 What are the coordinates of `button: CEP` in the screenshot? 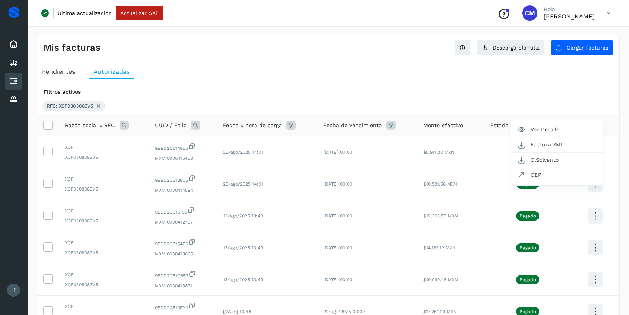 It's located at (557, 175).